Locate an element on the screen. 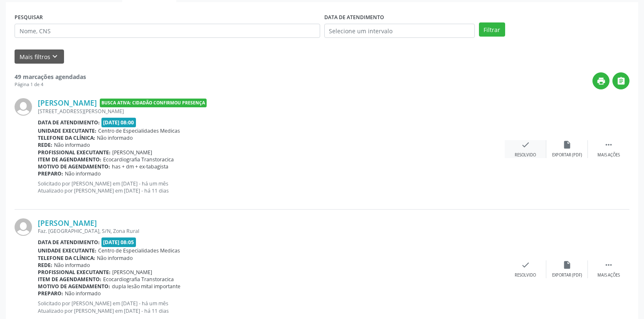 The image size is (644, 319). span: has + dm + ex-tabagista is located at coordinates (140, 166).